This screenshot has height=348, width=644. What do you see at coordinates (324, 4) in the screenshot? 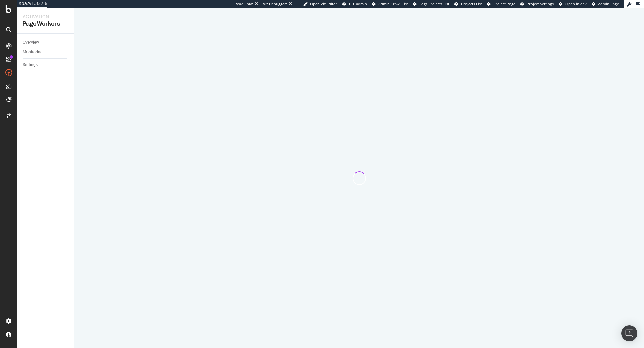
I see `span: Open Viz Editor` at bounding box center [324, 4].